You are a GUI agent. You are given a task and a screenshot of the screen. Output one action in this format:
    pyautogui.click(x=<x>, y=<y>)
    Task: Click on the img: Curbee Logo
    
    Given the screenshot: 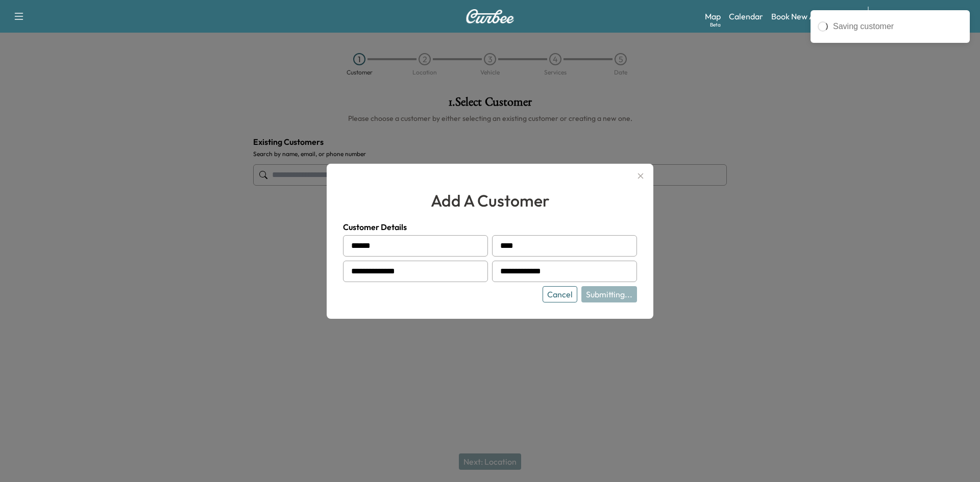 What is the action you would take?
    pyautogui.click(x=490, y=16)
    